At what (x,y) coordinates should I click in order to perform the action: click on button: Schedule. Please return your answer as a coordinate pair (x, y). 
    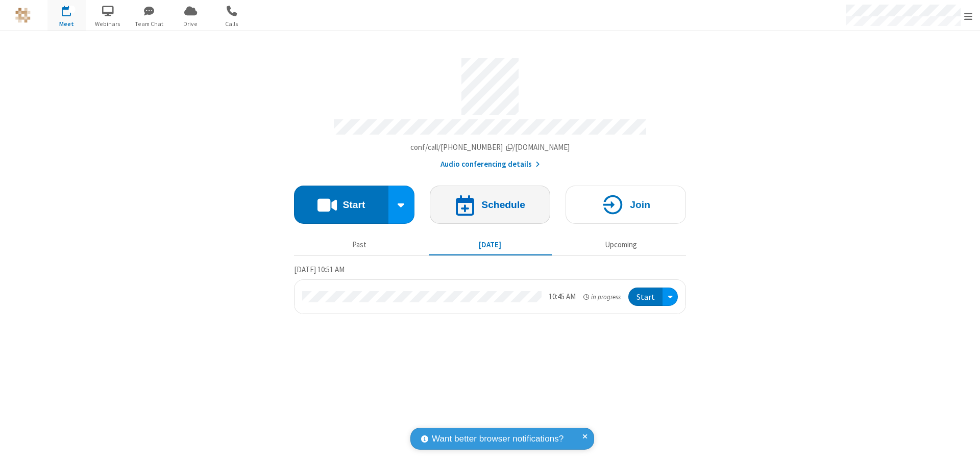
    Looking at the image, I should click on (490, 204).